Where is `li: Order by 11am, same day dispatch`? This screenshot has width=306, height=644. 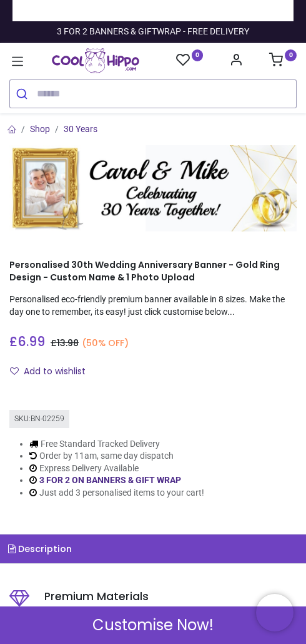
li: Order by 11am, same day dispatch is located at coordinates (163, 456).